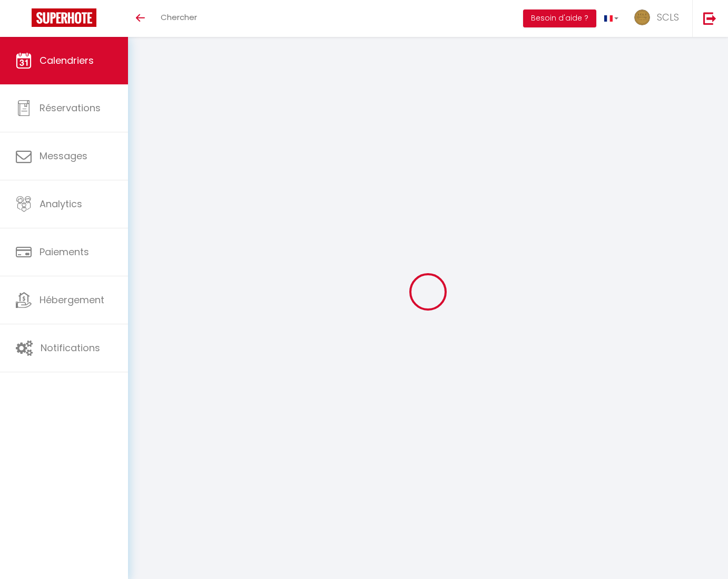 The height and width of the screenshot is (579, 728). What do you see at coordinates (72, 299) in the screenshot?
I see `span: Hébergement` at bounding box center [72, 299].